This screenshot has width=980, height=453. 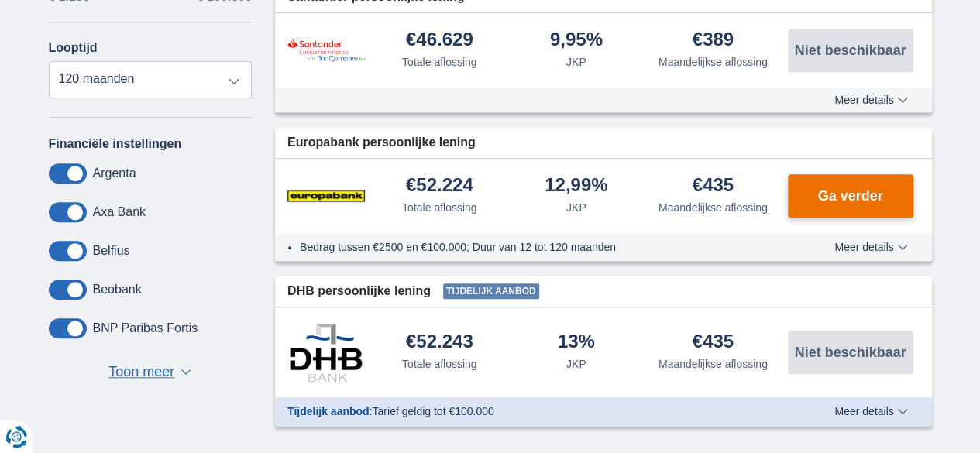 What do you see at coordinates (439, 186) in the screenshot?
I see `div: €52.224` at bounding box center [439, 186].